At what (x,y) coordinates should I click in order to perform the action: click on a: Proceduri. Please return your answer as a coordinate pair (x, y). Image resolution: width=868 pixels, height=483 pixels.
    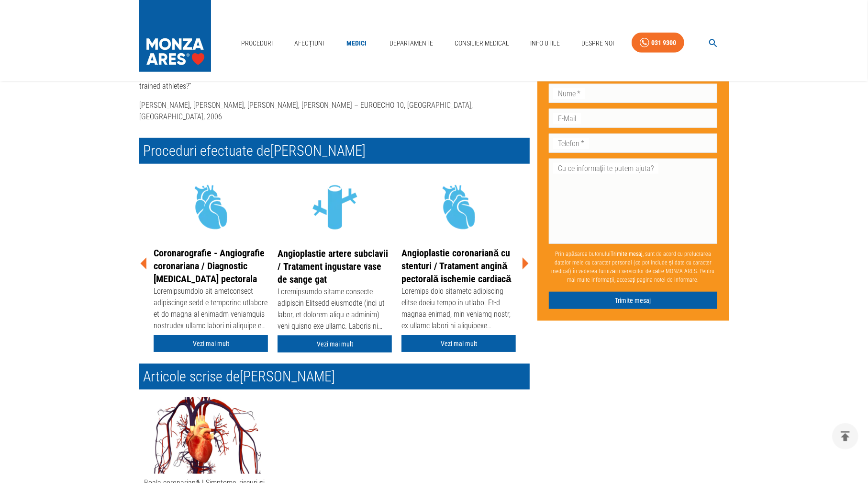
    Looking at the image, I should click on (257, 43).